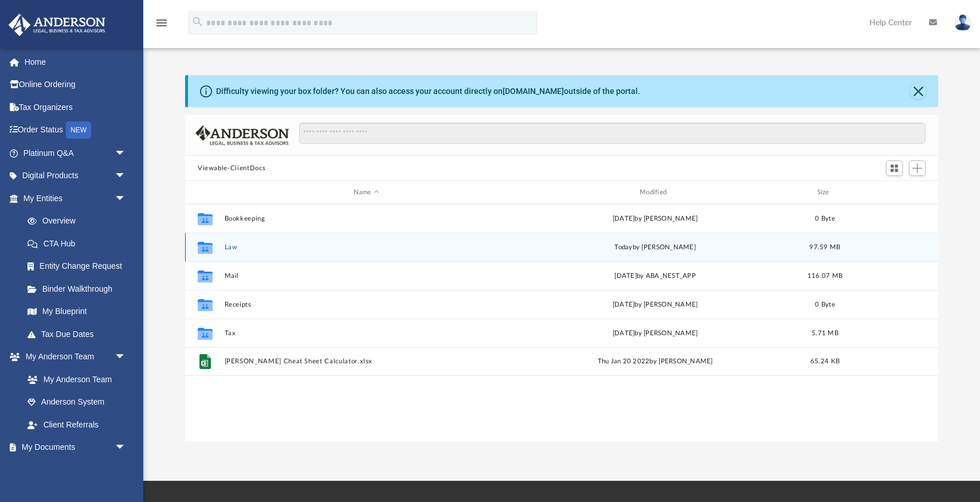 The width and height of the screenshot is (980, 502). I want to click on i: search, so click(198, 22).